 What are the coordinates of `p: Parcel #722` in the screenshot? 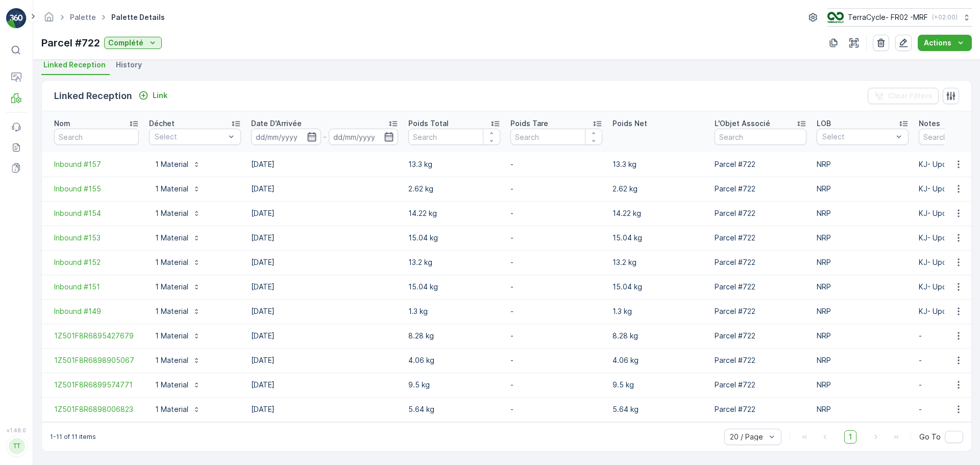 It's located at (70, 43).